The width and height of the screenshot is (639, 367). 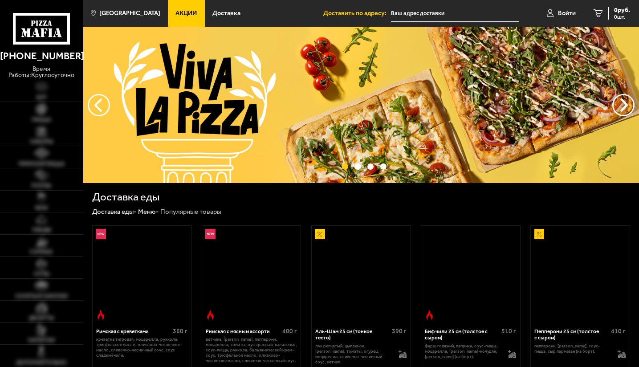 What do you see at coordinates (567, 13) in the screenshot?
I see `span: Войти` at bounding box center [567, 13].